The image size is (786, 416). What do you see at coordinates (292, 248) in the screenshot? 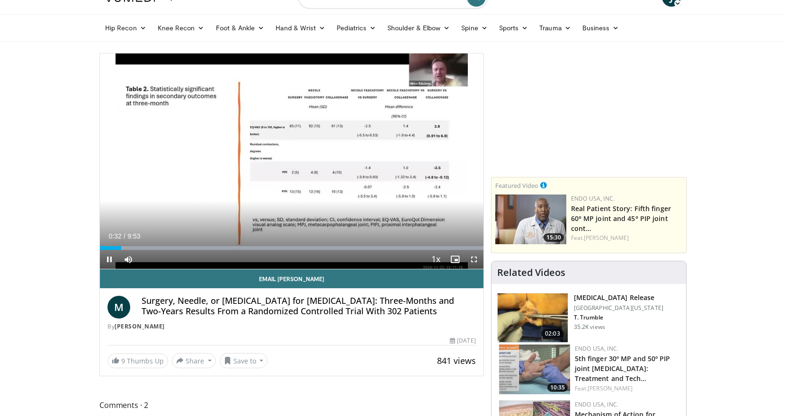
I see `div: Progress Bar` at bounding box center [292, 248].